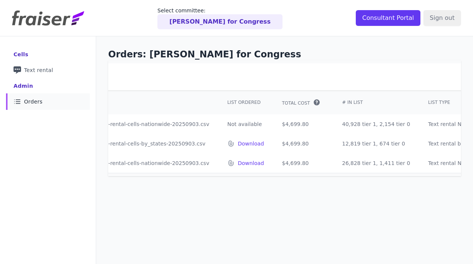  What do you see at coordinates (48, 18) in the screenshot?
I see `img: Fraiser Logo` at bounding box center [48, 18].